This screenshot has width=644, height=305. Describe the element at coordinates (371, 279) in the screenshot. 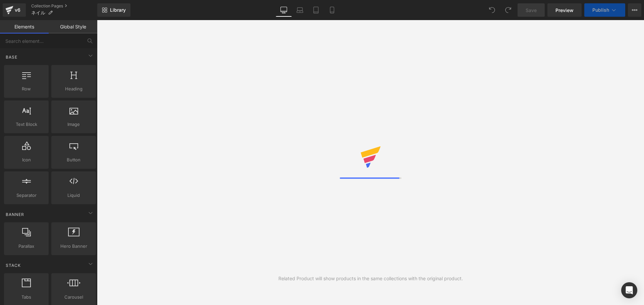

I see `div: Related Product will show products in the same collections with the original product.` at that location.